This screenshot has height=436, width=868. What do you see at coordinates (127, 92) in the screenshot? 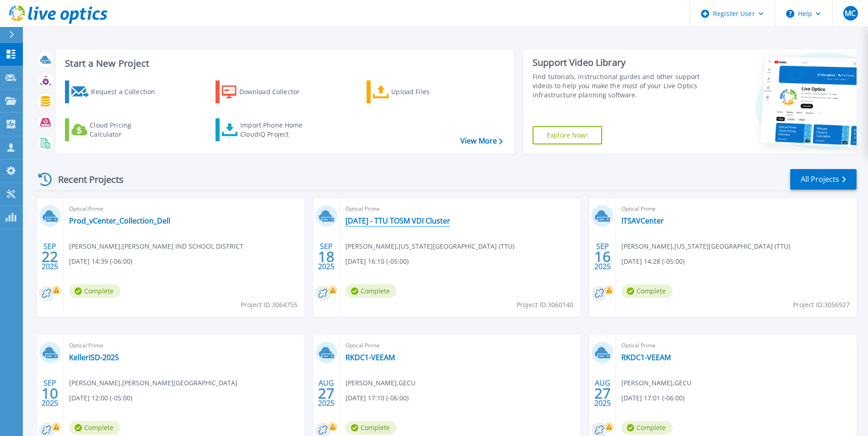
I see `div: Request a Collection` at bounding box center [127, 92].